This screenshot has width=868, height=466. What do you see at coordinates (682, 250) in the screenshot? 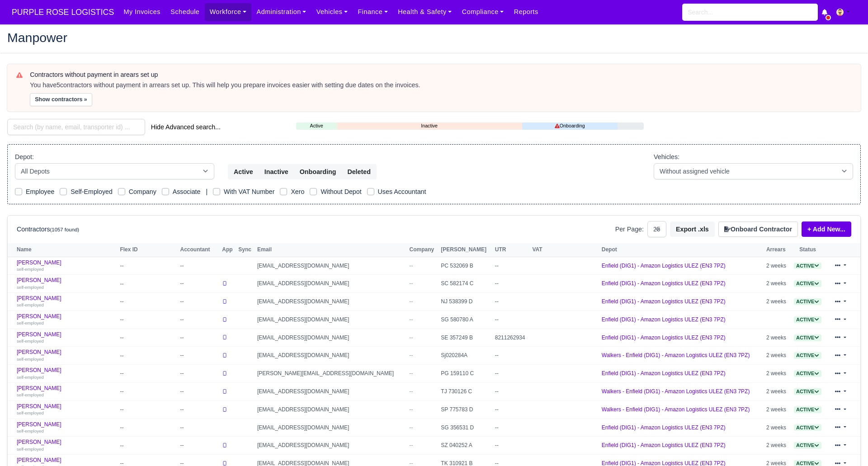
I see `th: Depot` at bounding box center [682, 250].